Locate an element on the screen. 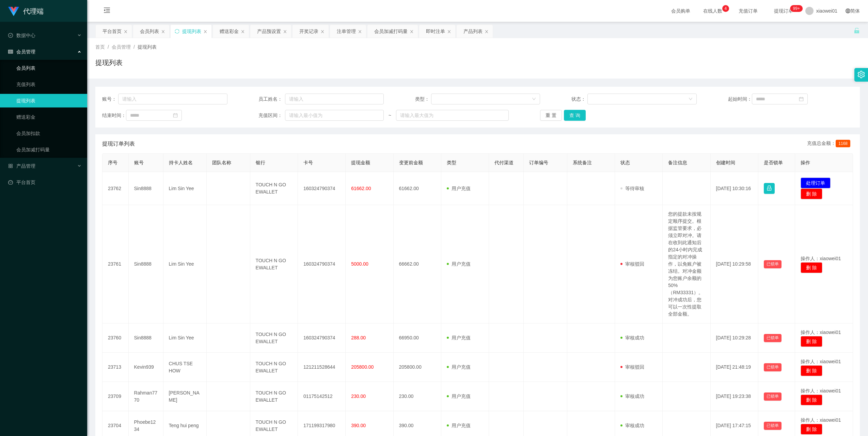 This screenshot has width=868, height=436. div: 注单管理 is located at coordinates (346, 31).